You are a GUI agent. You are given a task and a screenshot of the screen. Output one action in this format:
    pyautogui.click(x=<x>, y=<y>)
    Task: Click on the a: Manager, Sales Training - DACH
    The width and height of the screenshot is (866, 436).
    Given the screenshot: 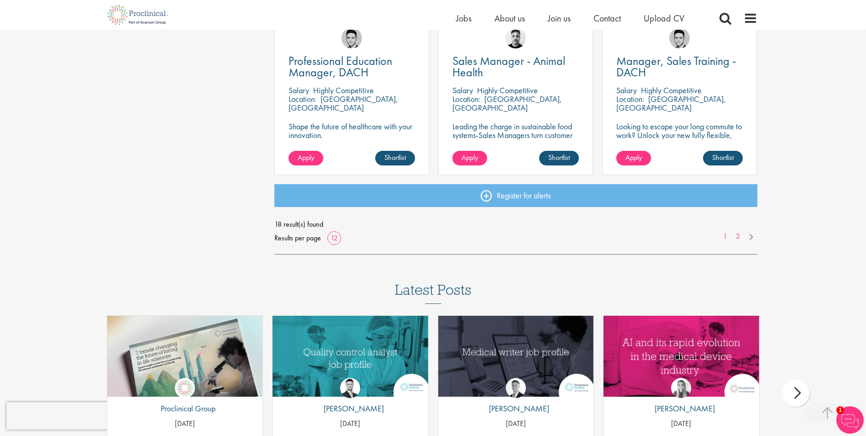 What is the action you would take?
    pyautogui.click(x=680, y=67)
    